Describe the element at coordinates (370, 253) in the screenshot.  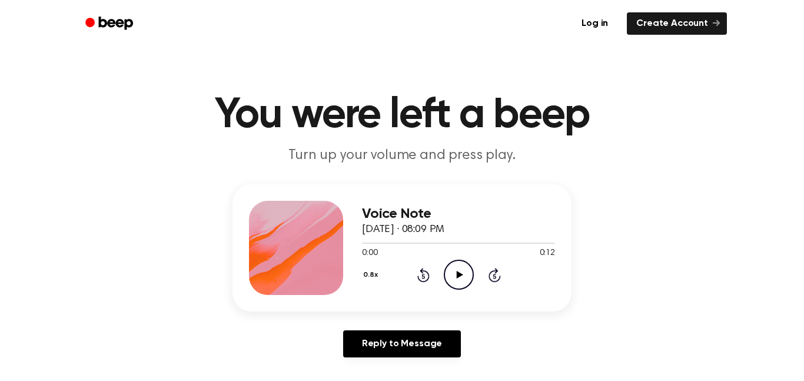
I see `span: 0:00` at that location.